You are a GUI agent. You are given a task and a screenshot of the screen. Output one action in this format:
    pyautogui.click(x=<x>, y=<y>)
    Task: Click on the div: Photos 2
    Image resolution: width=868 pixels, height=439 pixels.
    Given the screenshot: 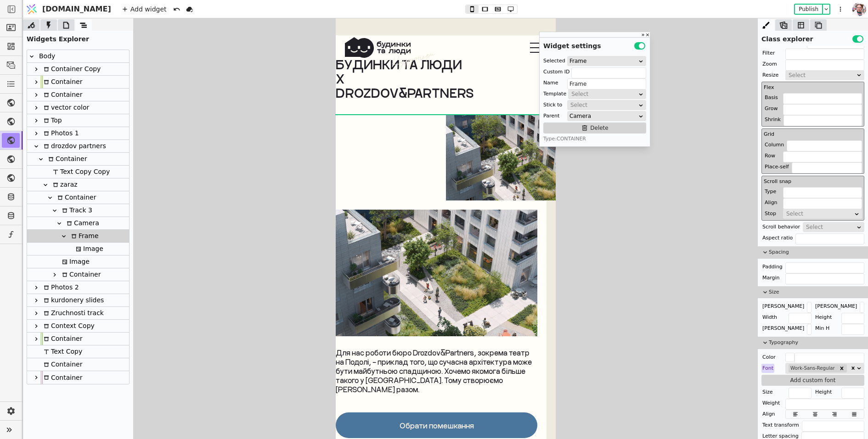 What is the action you would take?
    pyautogui.click(x=60, y=287)
    